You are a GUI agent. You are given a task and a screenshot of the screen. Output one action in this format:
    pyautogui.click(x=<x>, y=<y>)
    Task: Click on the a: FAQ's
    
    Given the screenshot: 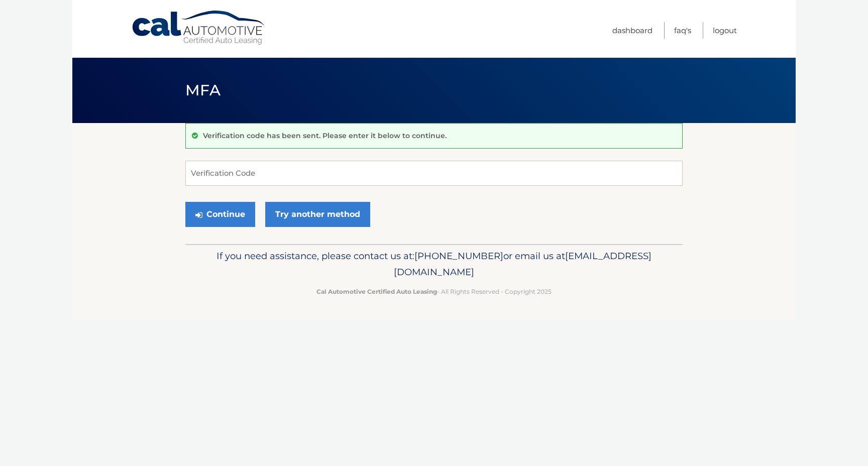 What is the action you would take?
    pyautogui.click(x=683, y=30)
    